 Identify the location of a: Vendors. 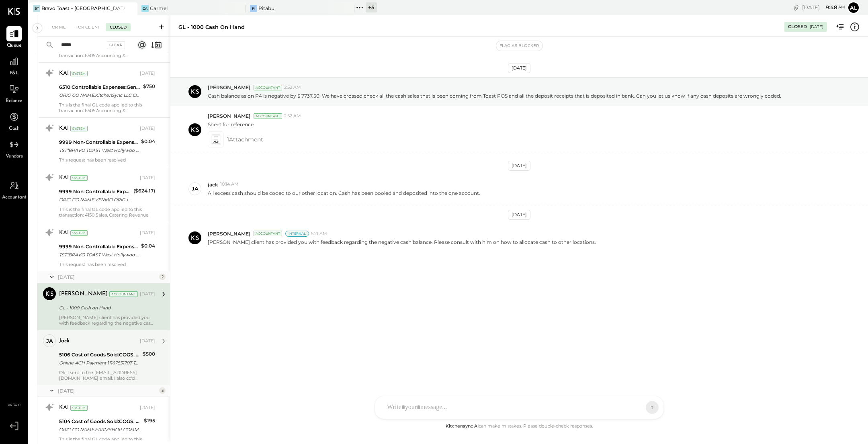
(14, 149).